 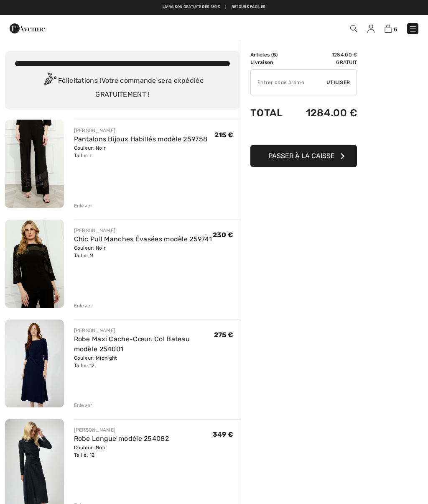 I want to click on div: Couleur: Noir Taille: M, so click(x=143, y=252).